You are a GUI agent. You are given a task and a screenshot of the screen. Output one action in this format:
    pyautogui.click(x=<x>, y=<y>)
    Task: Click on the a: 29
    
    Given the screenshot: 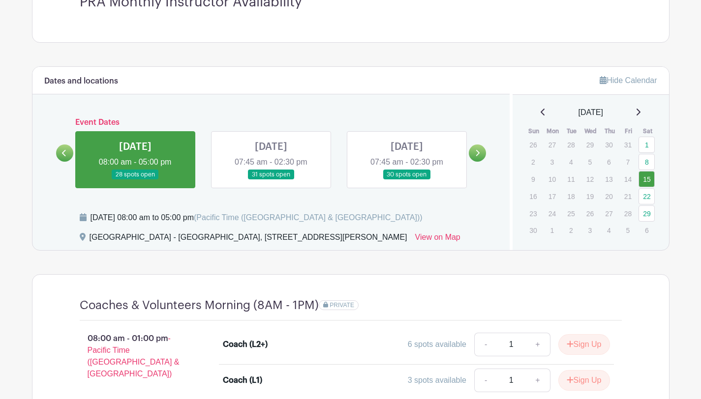 What is the action you would take?
    pyautogui.click(x=646, y=213)
    